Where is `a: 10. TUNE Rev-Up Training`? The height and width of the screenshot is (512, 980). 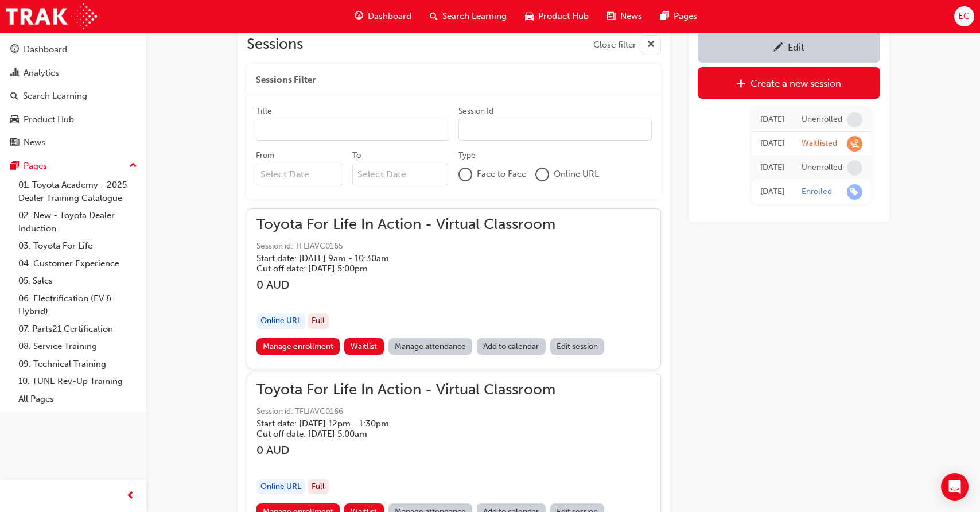 a: 10. TUNE Rev-Up Training is located at coordinates (77, 381).